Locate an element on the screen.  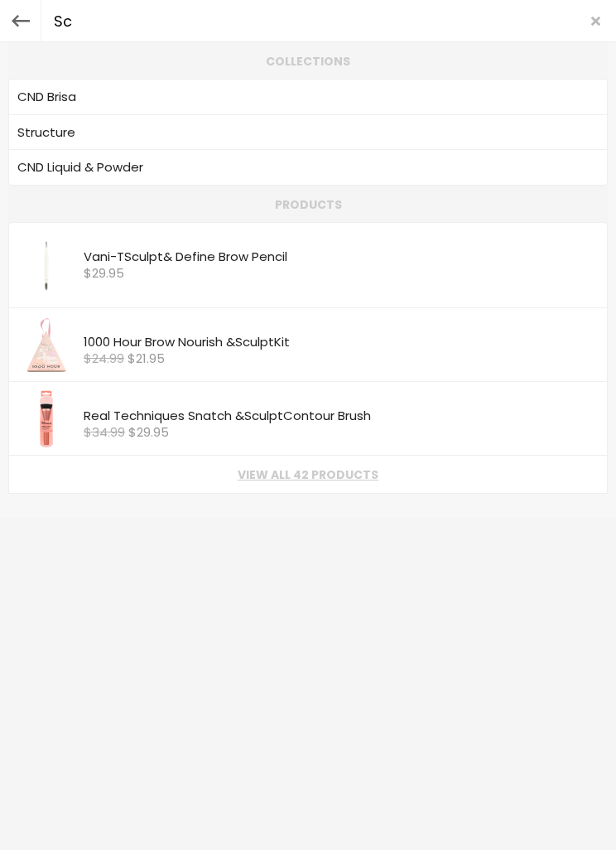
li: Collections: CND Brisa is located at coordinates (308, 97).